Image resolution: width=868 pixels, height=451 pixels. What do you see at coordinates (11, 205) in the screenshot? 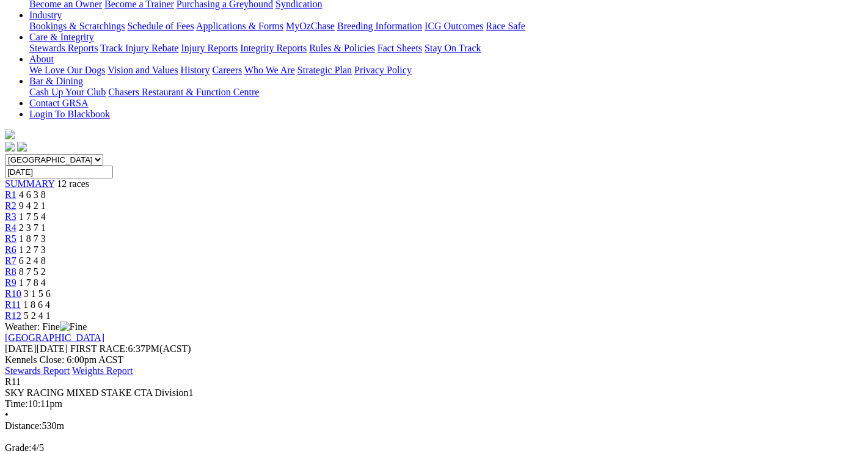
I see `a: R2` at bounding box center [11, 205].